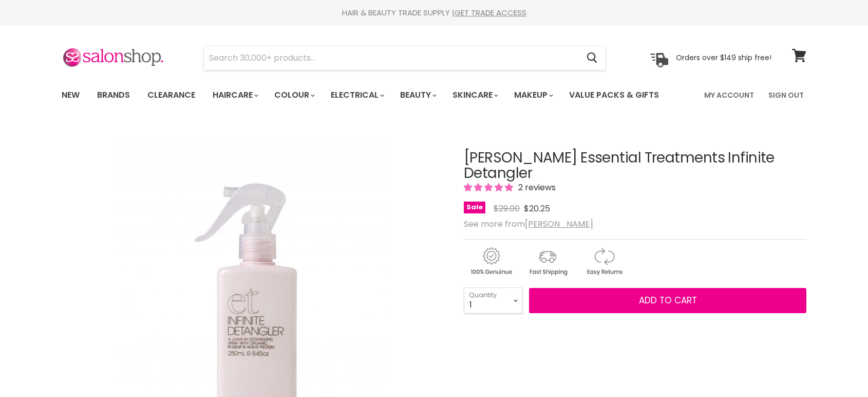 The width and height of the screenshot is (868, 397). What do you see at coordinates (294, 95) in the screenshot?
I see `a: Colour` at bounding box center [294, 95].